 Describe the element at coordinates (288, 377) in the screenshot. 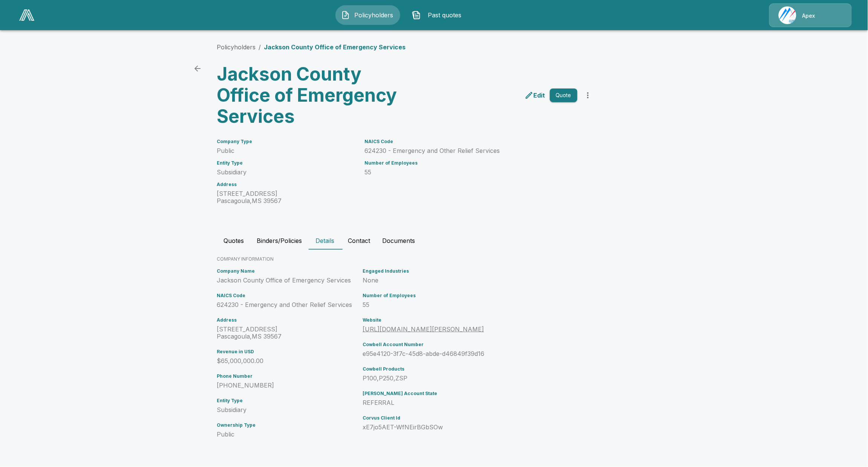

I see `h6: Phone Number` at that location.